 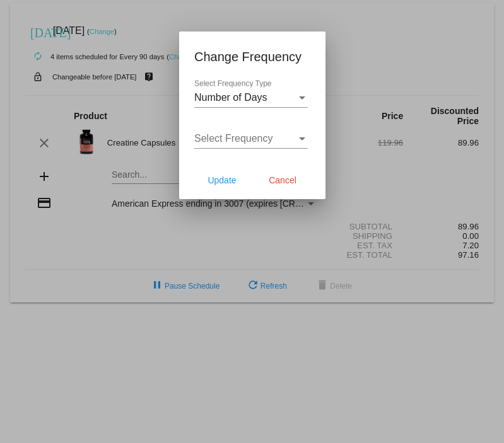 What do you see at coordinates (221, 180) in the screenshot?
I see `span: Update` at bounding box center [221, 180].